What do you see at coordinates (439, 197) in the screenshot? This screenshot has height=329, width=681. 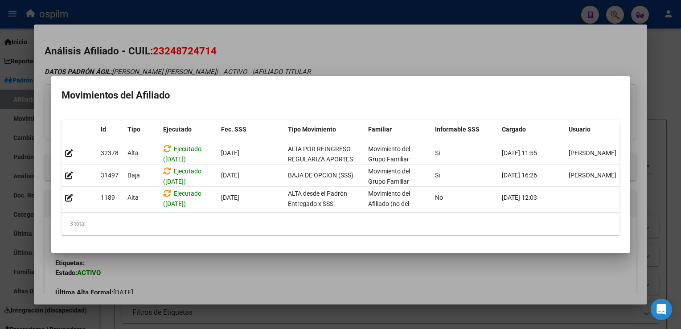 I see `span: No` at bounding box center [439, 197].